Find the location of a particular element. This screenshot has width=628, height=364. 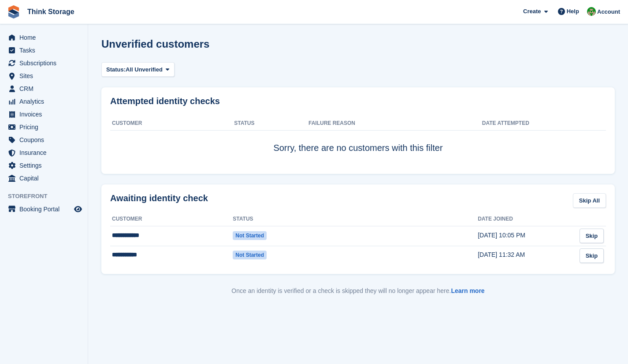

p: Once an identity is verified or a check is skipped they will no longer appear here. is located at coordinates (358, 290).